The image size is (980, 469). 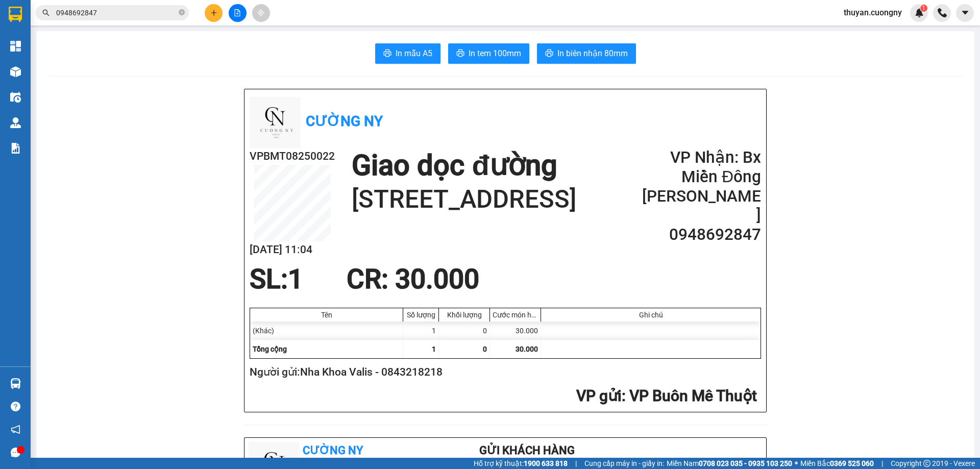 I want to click on span: search, so click(x=46, y=13).